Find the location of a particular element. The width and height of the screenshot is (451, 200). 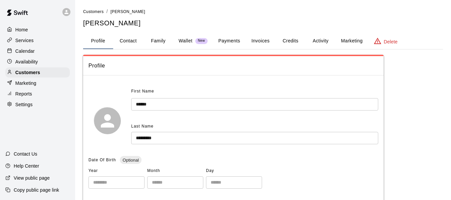

div: Marketing is located at coordinates (37, 83).